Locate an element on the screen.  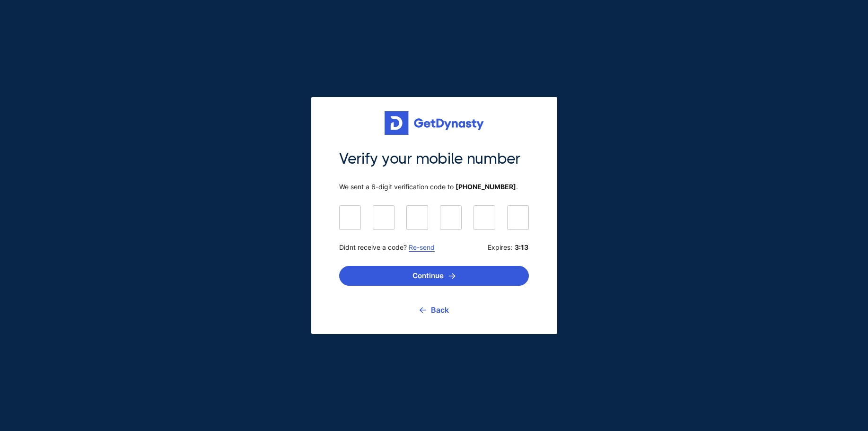
button: Continue is located at coordinates (434, 276).